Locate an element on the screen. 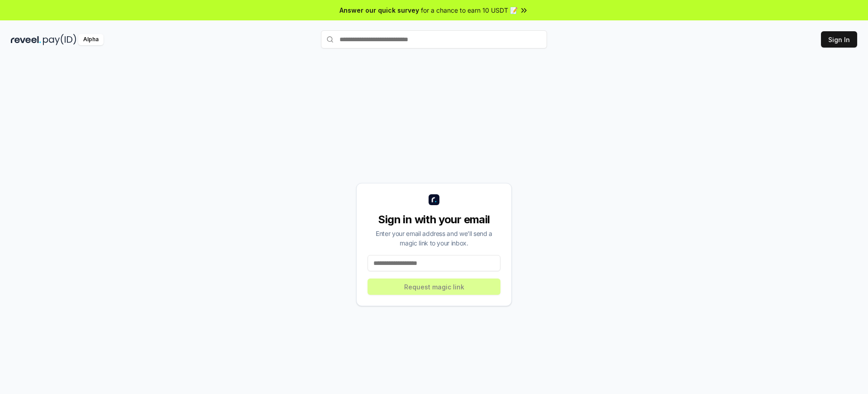 The image size is (868, 394). span: for a chance to earn 10 USDT 📝 is located at coordinates (469, 10).